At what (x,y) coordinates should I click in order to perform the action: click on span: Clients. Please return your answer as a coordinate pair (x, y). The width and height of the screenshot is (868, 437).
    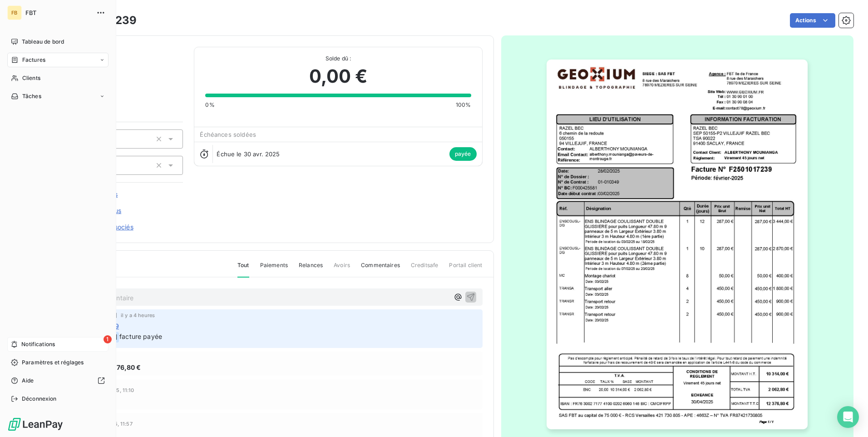
    Looking at the image, I should click on (31, 78).